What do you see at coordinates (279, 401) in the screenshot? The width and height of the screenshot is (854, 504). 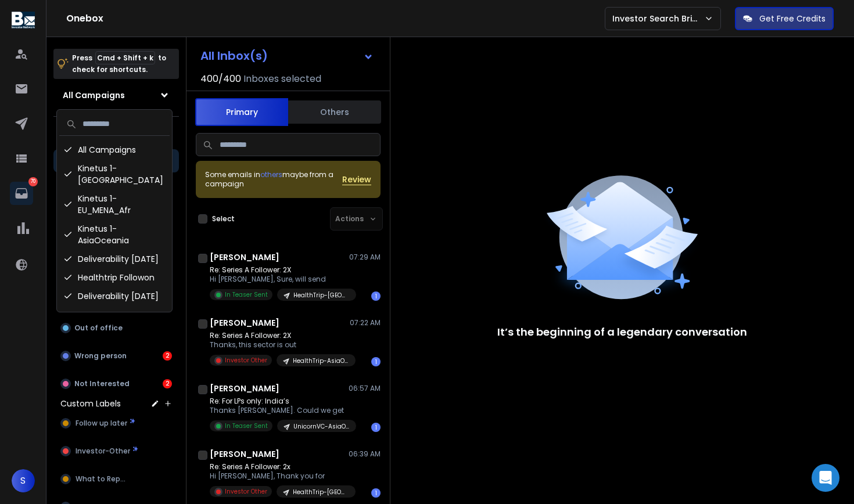 I see `p: Re: For LPs only: India’s` at bounding box center [279, 401].